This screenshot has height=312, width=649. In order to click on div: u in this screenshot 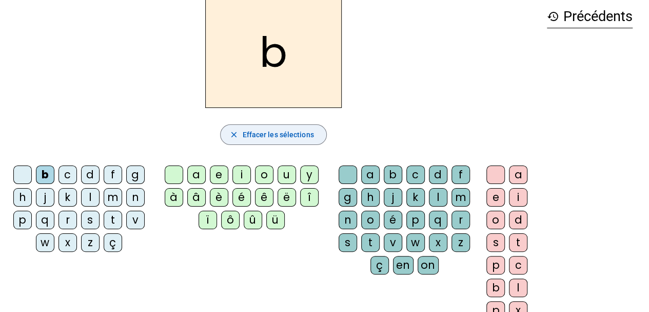, I will do `click(287, 175)`.